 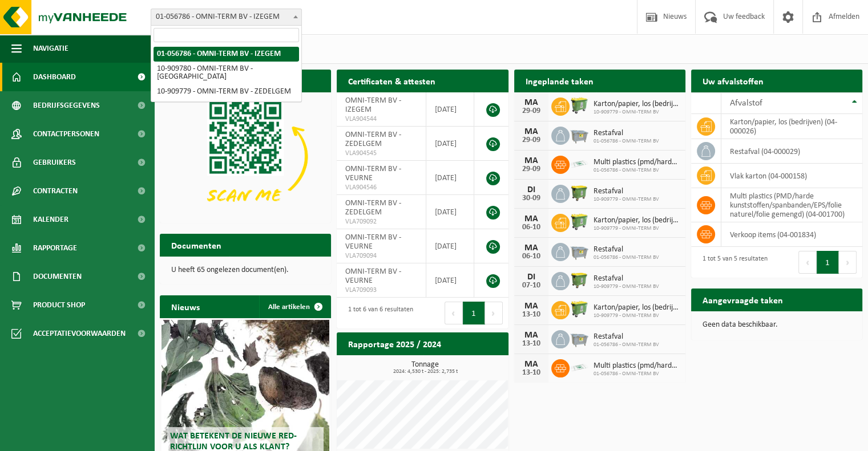 What do you see at coordinates (791, 175) in the screenshot?
I see `td: vlak karton (04-000158)` at bounding box center [791, 175].